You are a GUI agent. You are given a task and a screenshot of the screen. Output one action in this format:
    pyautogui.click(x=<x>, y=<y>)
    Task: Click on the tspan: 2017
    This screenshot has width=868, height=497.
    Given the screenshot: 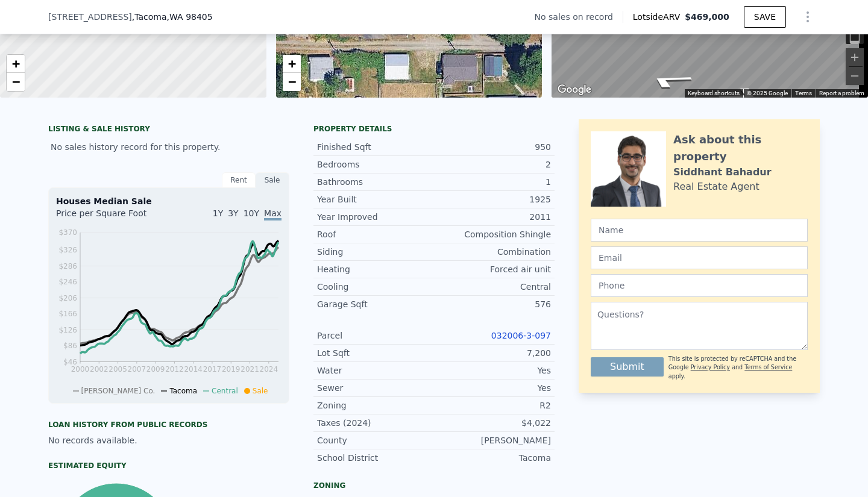 What is the action you would take?
    pyautogui.click(x=212, y=370)
    